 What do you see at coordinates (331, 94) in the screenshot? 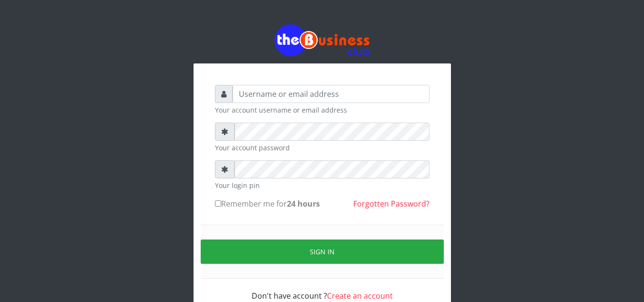
I see `input: Username or email address` at bounding box center [331, 94].